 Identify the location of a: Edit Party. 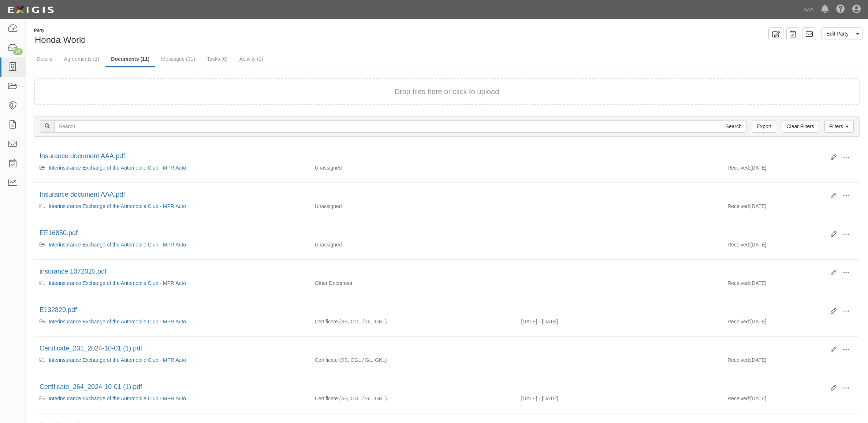
(837, 34).